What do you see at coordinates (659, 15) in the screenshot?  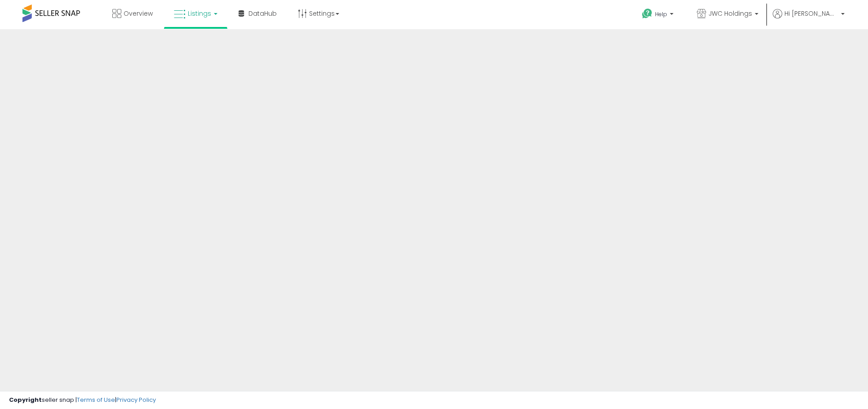 I see `a: Help` at bounding box center [659, 15].